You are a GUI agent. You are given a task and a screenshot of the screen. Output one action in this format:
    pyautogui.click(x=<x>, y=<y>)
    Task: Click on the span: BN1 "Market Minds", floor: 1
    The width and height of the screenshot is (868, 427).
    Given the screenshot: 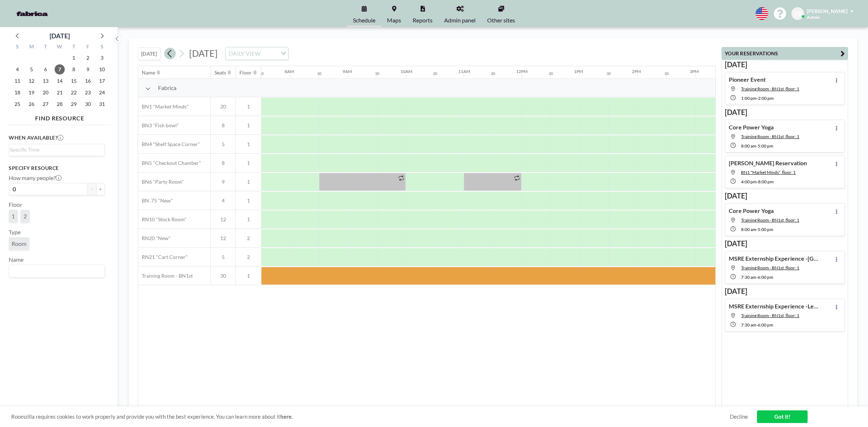 What is the action you would take?
    pyautogui.click(x=768, y=172)
    